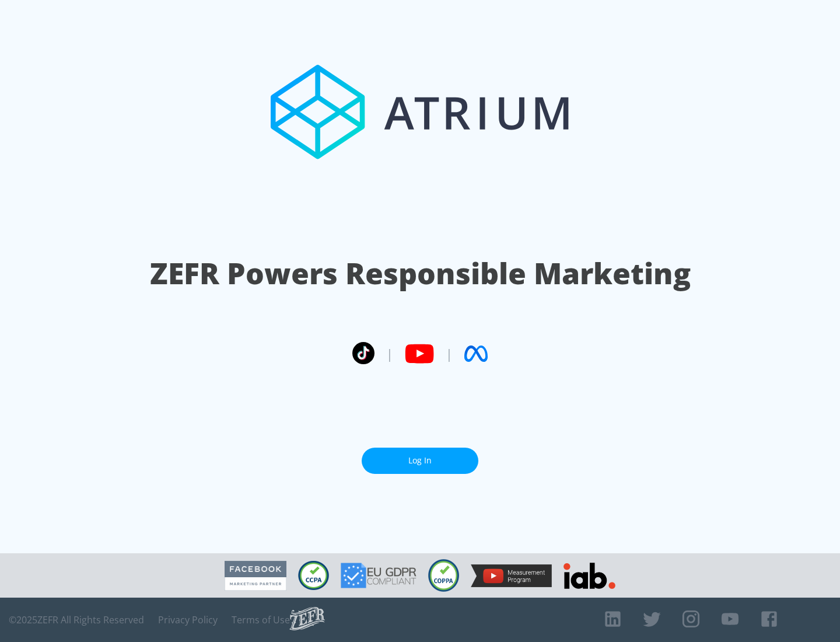 The height and width of the screenshot is (642, 840). Describe the element at coordinates (420, 460) in the screenshot. I see `a: Log In` at that location.